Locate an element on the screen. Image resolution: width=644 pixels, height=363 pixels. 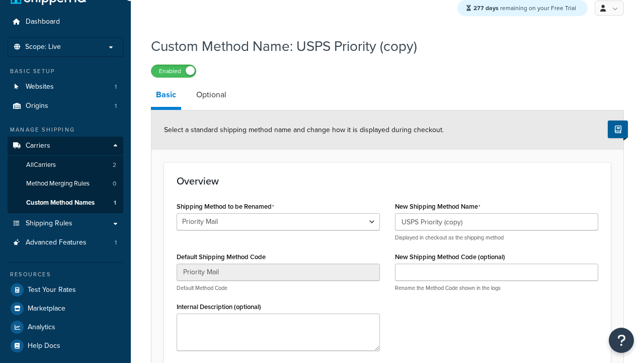
span: Scope: Live is located at coordinates (43, 47).